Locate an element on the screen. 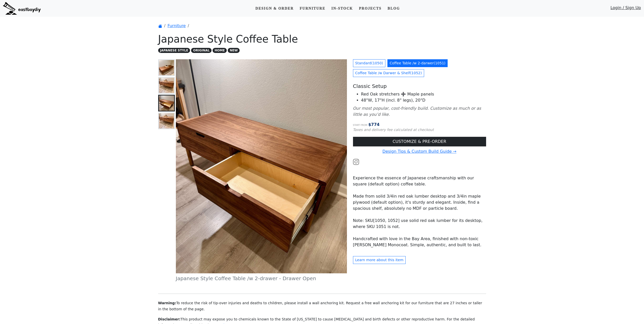  small: Start from is located at coordinates (360, 125).